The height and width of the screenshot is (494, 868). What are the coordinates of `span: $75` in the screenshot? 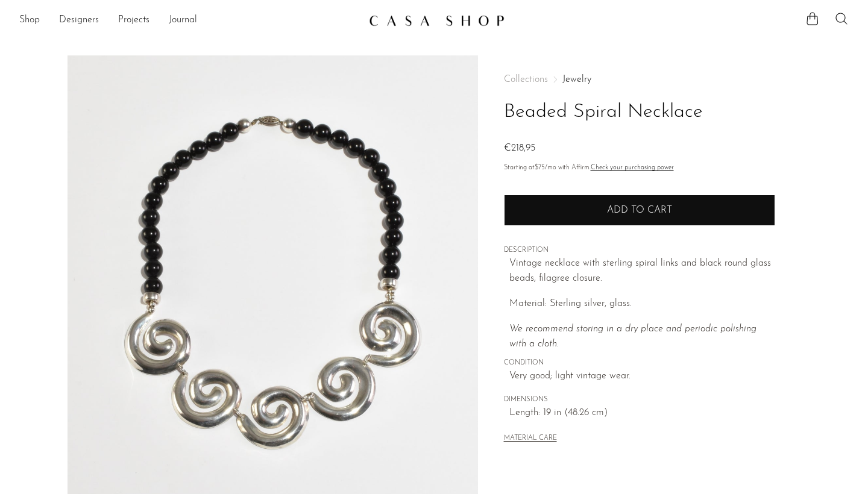 It's located at (539, 168).